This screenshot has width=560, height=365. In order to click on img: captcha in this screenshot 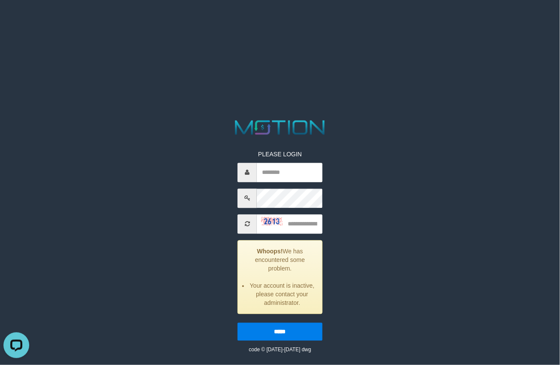, I will do `click(272, 222)`.